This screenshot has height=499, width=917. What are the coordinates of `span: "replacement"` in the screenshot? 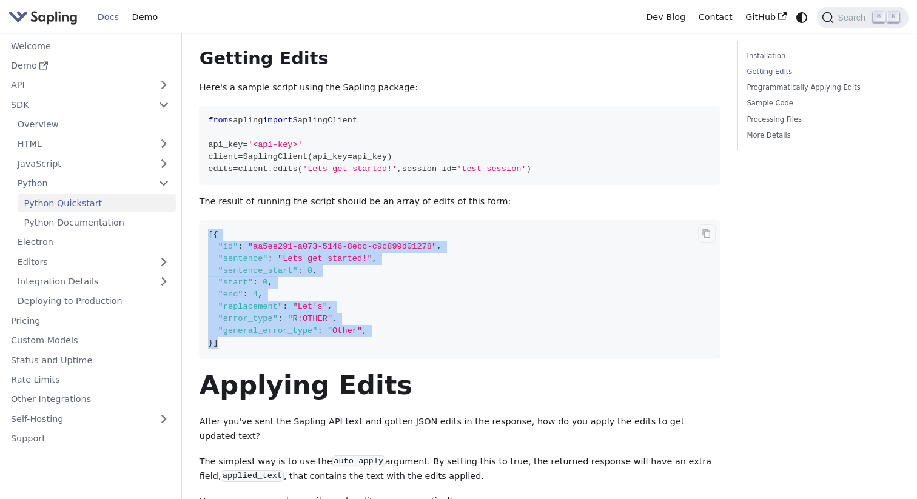 It's located at (251, 306).